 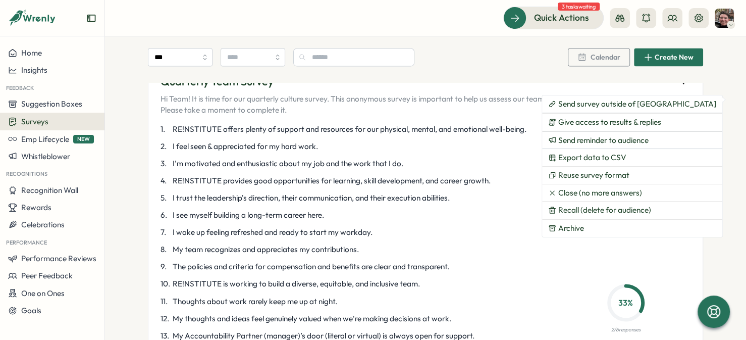 What do you see at coordinates (632, 228) in the screenshot?
I see `button: Archive` at bounding box center [632, 228].